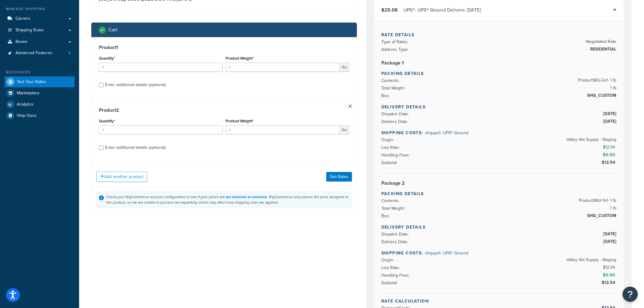 The image size is (644, 308). I want to click on span: Negotiated Rate, so click(600, 41).